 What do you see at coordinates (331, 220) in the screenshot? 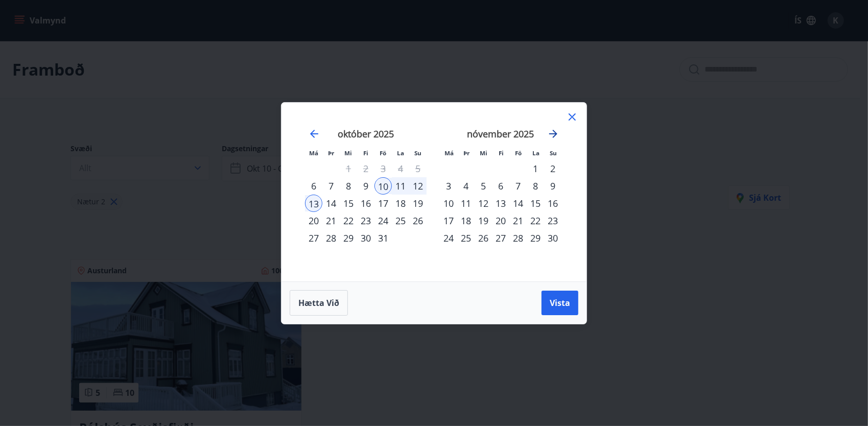
I see `td: Choose þriðjudagur, 21. október 2025 as your check-in date. It’s available.` at bounding box center [331, 220].